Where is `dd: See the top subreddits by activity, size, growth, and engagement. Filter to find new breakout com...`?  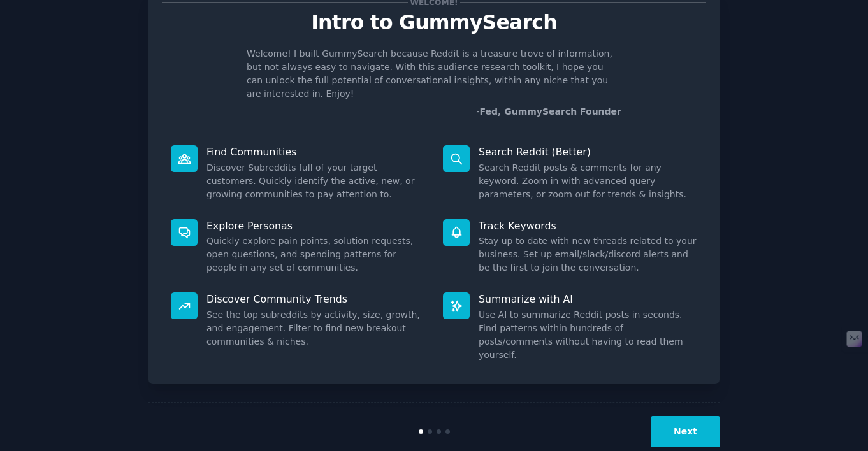
dd: See the top subreddits by activity, size, growth, and engagement. Filter to find new breakout com... is located at coordinates (316, 328).